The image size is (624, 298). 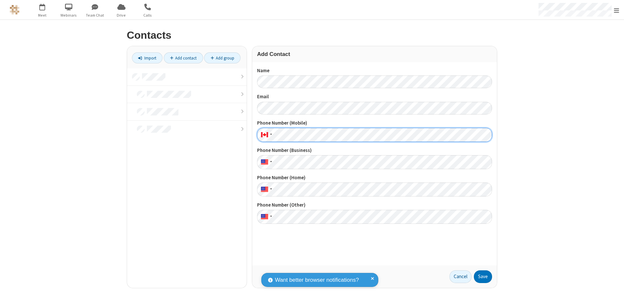 I want to click on img: QA Selenium DO NOT DELETE OR CHANGE, so click(x=15, y=10).